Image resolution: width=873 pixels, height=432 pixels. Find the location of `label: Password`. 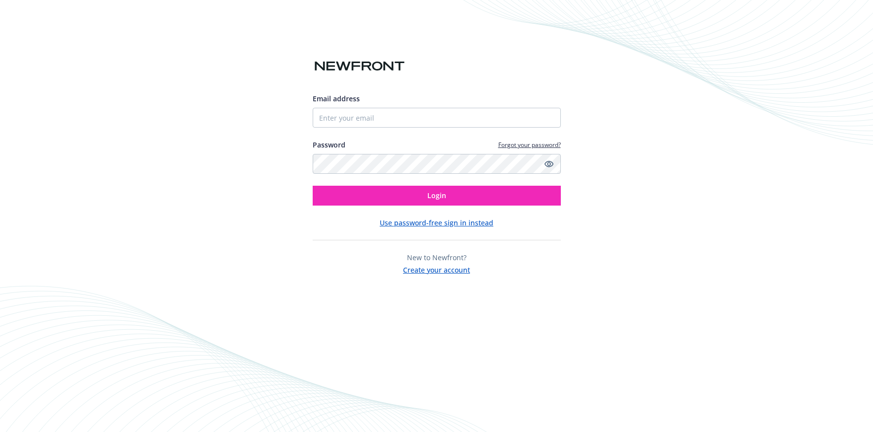

label: Password is located at coordinates (329, 144).